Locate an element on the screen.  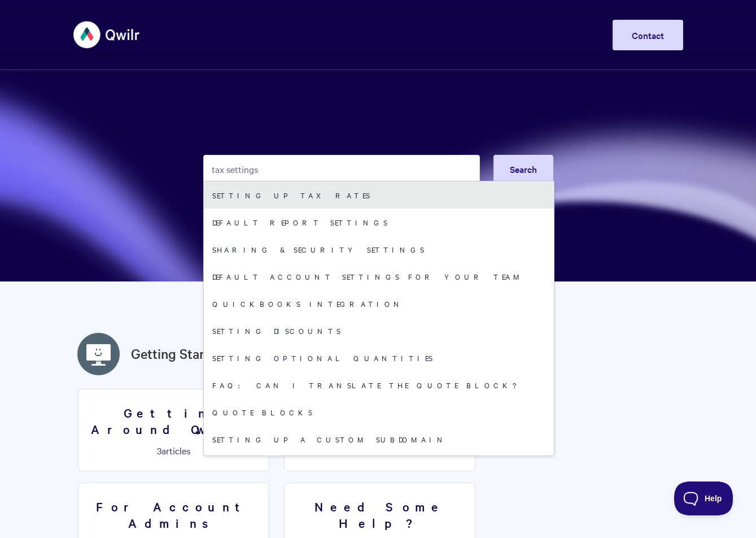
input: Search the knowledge base is located at coordinates (342, 169).